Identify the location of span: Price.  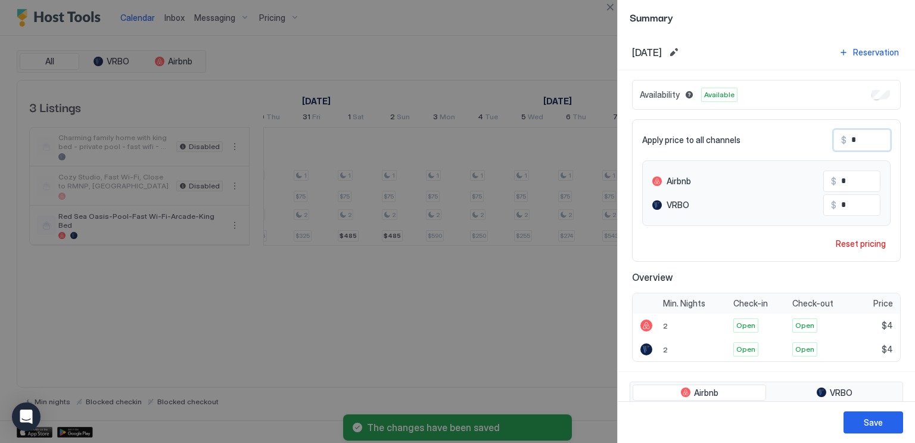
(883, 303).